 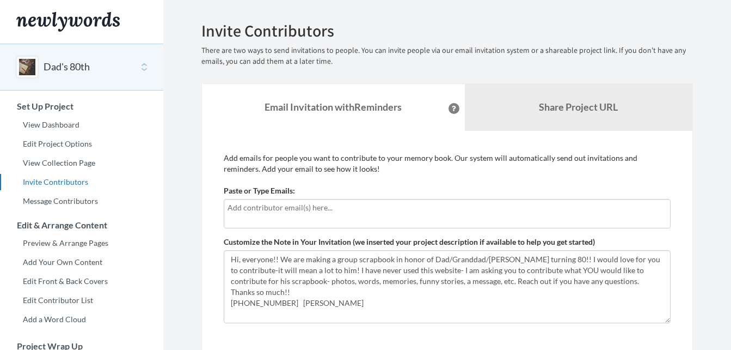 I want to click on label: Customize the Note in Your Invitation (we inserted your project description if available to help ..., so click(x=410, y=242).